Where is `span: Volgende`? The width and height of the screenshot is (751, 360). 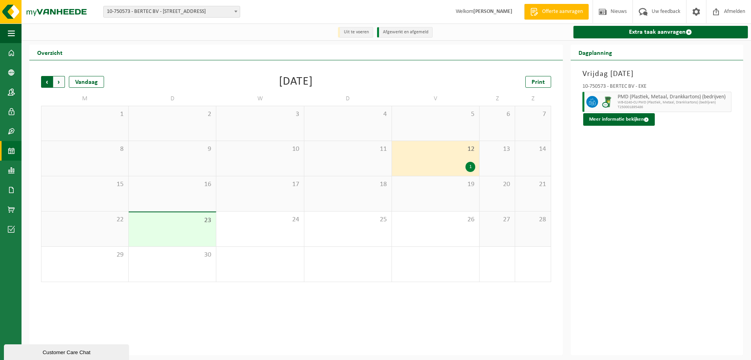
span: Volgende is located at coordinates (59, 82).